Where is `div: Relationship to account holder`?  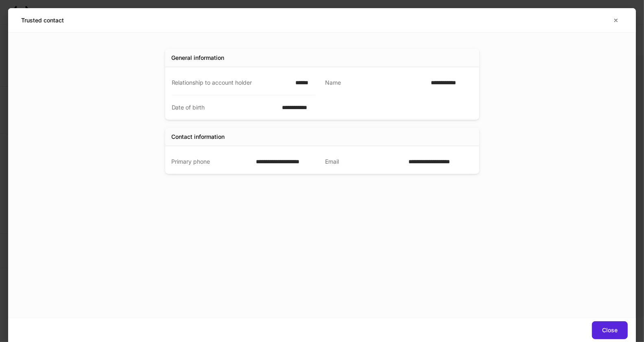
div: Relationship to account holder is located at coordinates (231, 82).